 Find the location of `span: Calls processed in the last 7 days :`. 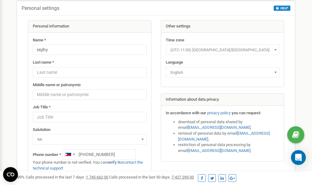

span: Calls processed in the last 7 days : is located at coordinates (67, 177).